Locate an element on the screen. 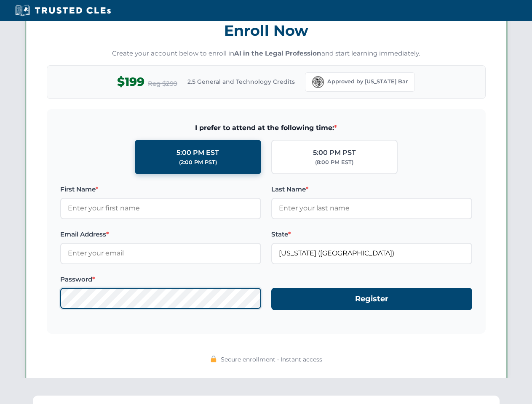 This screenshot has height=404, width=532. label: Password is located at coordinates (161, 280).